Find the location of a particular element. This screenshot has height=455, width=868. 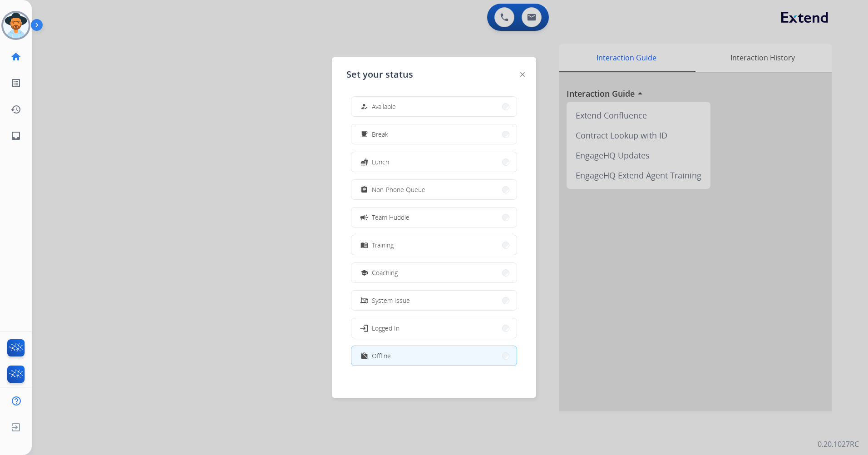

span: Available is located at coordinates (384, 106).